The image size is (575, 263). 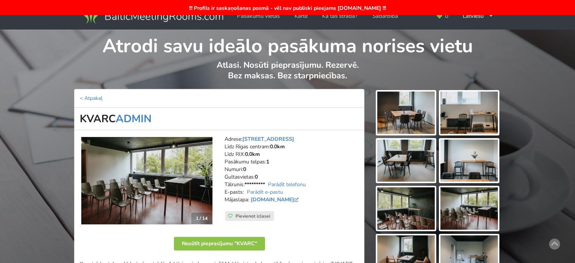 I want to click on img: Konferenču centrs | | KVARC, so click(x=147, y=181).